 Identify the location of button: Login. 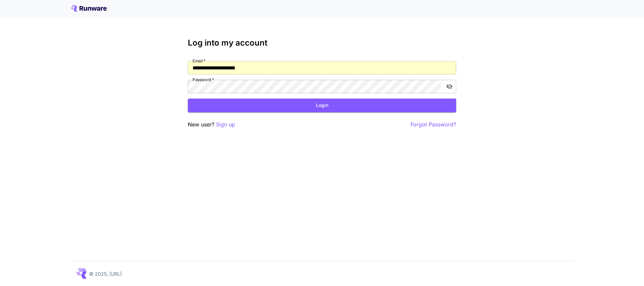
(322, 105).